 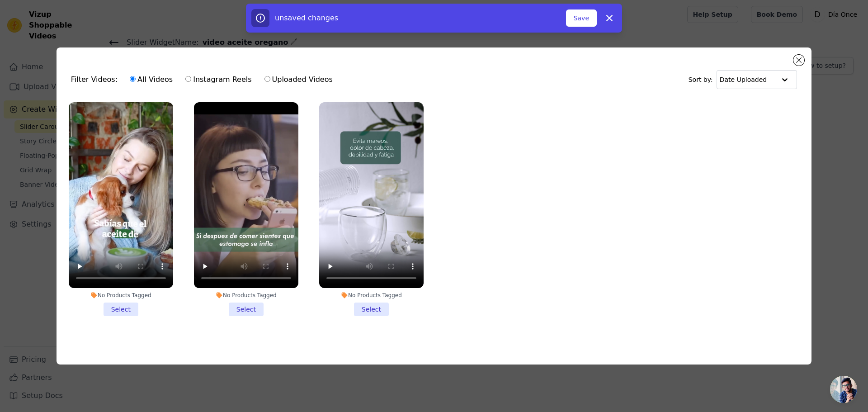 What do you see at coordinates (219, 80) in the screenshot?
I see `label: Instagram Reels` at bounding box center [219, 80].